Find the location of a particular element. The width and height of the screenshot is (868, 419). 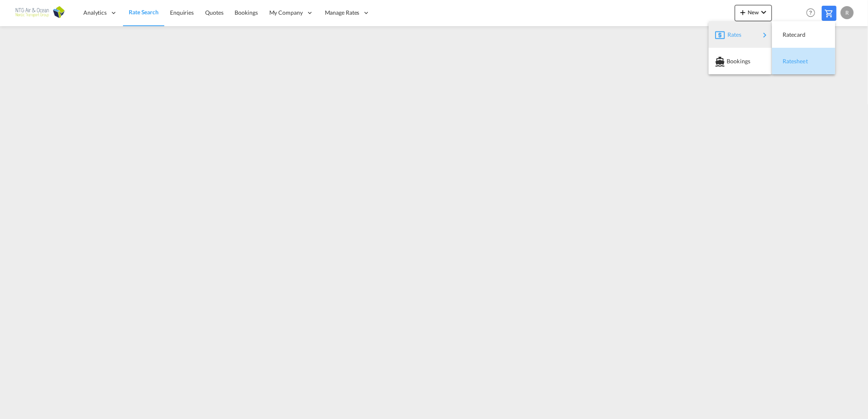

md-icon: icon-chevron-right is located at coordinates (765, 35).